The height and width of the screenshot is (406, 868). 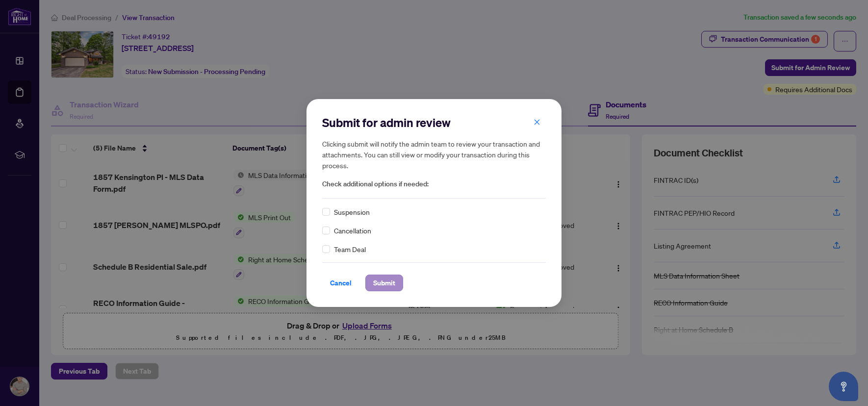 I want to click on span: Submit, so click(x=384, y=283).